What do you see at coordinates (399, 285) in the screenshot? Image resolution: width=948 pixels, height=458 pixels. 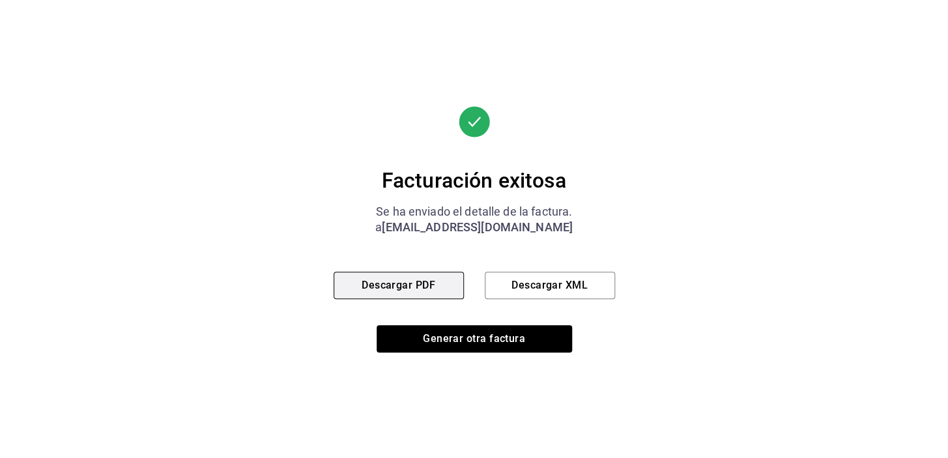 I see `button: Descargar PDF` at bounding box center [399, 285].